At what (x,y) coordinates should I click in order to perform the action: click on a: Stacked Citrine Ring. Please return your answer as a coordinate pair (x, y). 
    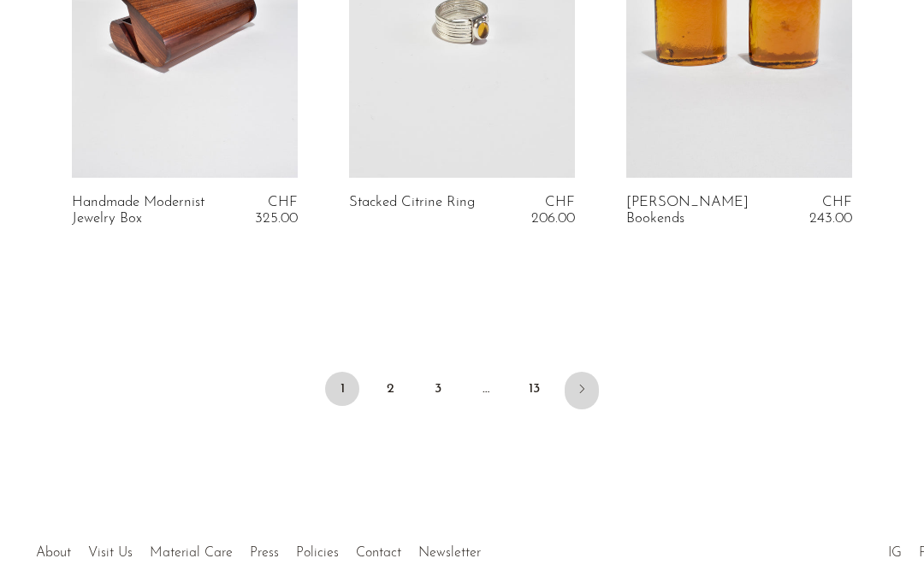
    Looking at the image, I should click on (411, 211).